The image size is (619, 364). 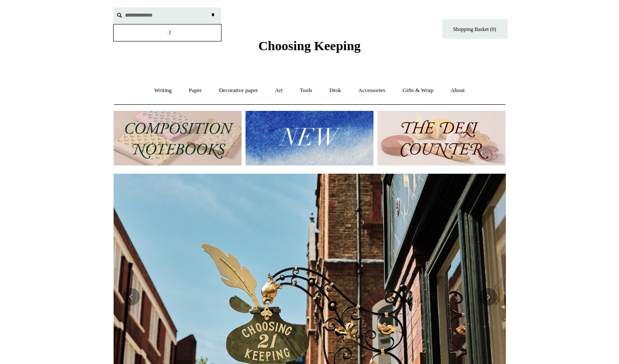 What do you see at coordinates (178, 138) in the screenshot?
I see `img: 202302 Composition ledgers.jpg__PID:69722ee6-fa44-49dd-a067-31375e5d54ec` at bounding box center [178, 138].